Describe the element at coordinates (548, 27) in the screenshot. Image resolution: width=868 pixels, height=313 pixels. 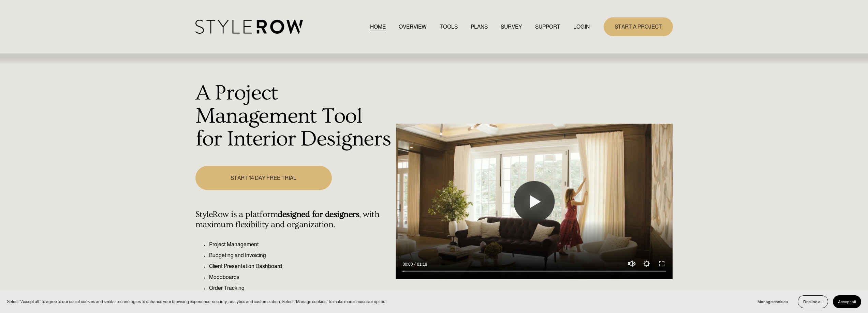
I see `a: folder dropdown` at that location.